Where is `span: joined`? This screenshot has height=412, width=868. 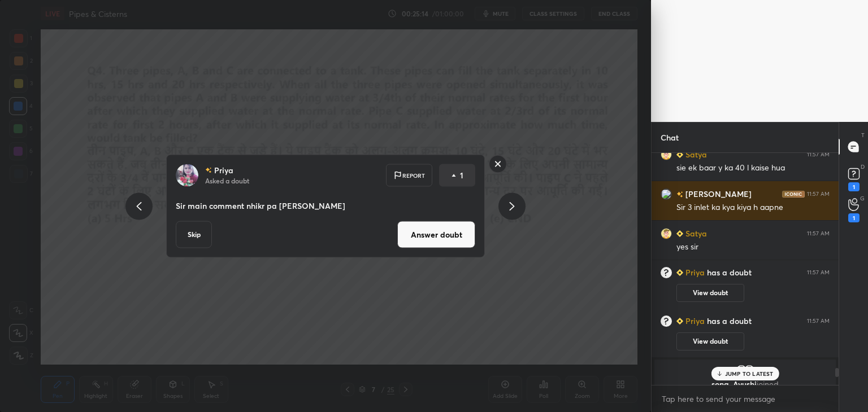 span: joined is located at coordinates (767, 384).